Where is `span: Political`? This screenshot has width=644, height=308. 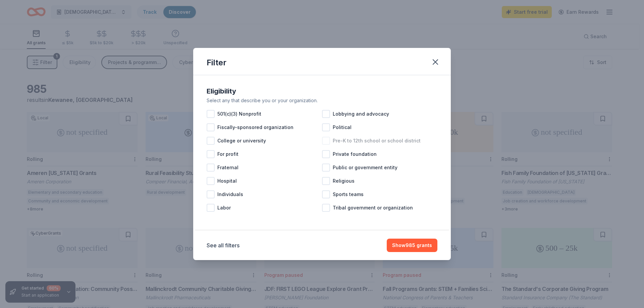 span: Political is located at coordinates (342, 128).